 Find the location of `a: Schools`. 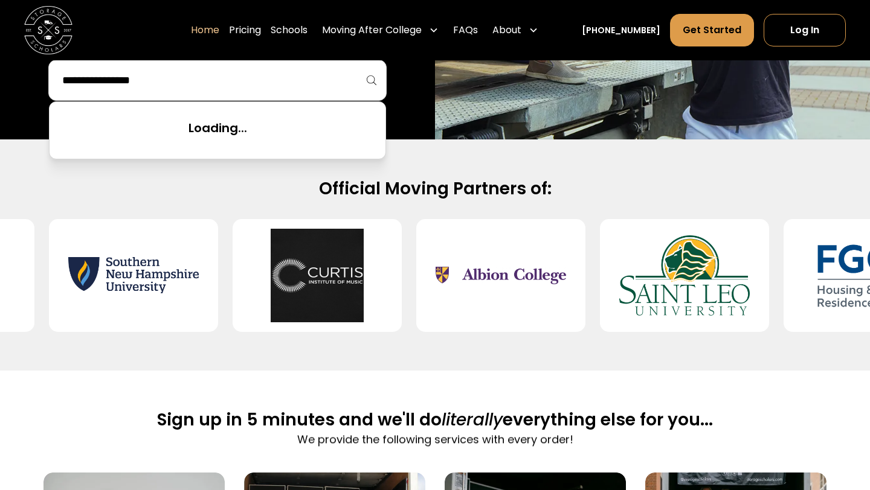

a: Schools is located at coordinates (289, 30).